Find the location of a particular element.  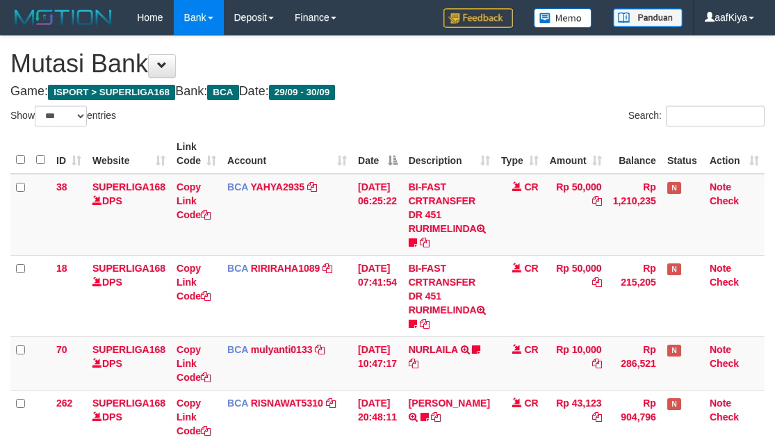

span: 70 is located at coordinates (62, 349).